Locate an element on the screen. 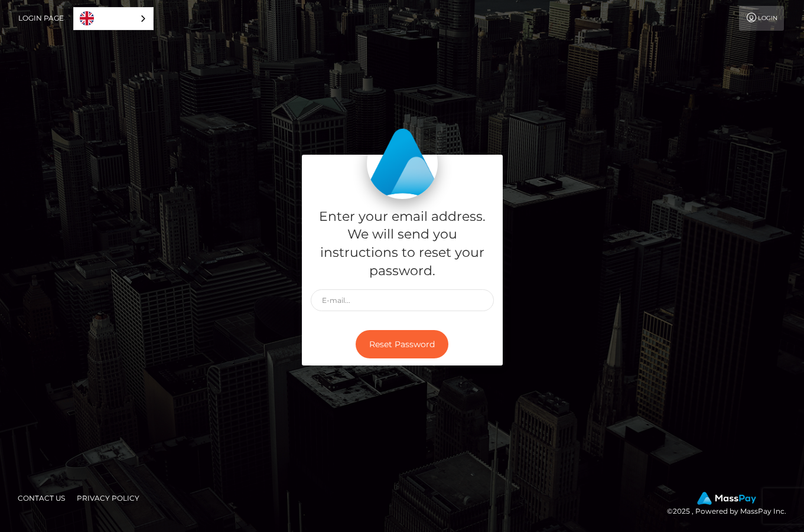 This screenshot has width=804, height=532. a: Contact Us is located at coordinates (42, 498).